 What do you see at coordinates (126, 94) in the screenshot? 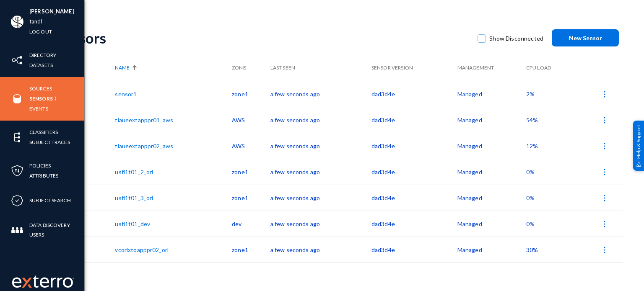
I see `a: sensor1` at bounding box center [126, 94].